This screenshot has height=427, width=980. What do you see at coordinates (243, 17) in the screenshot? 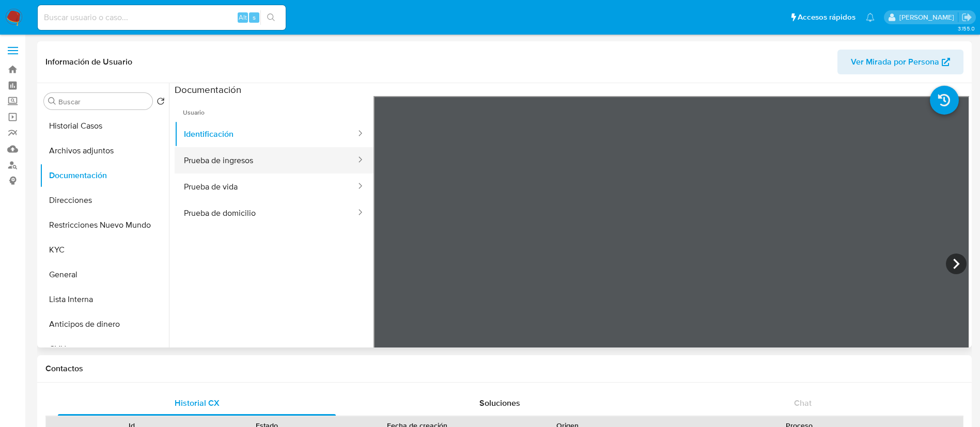
I see `span: Alt` at bounding box center [243, 17].